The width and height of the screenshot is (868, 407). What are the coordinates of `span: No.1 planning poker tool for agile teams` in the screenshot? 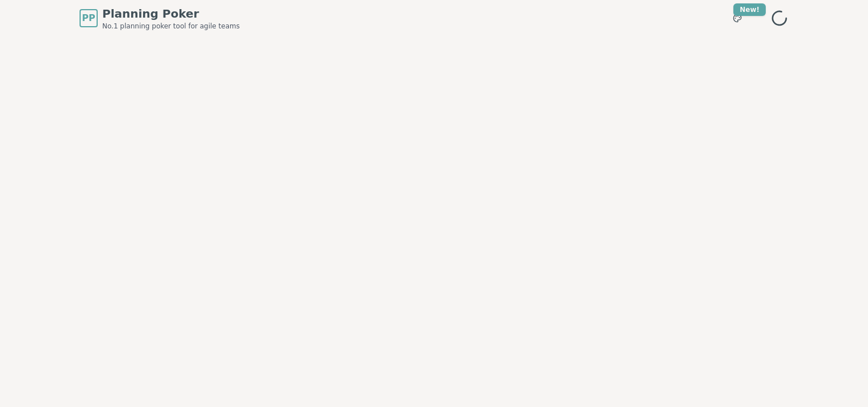 It's located at (171, 26).